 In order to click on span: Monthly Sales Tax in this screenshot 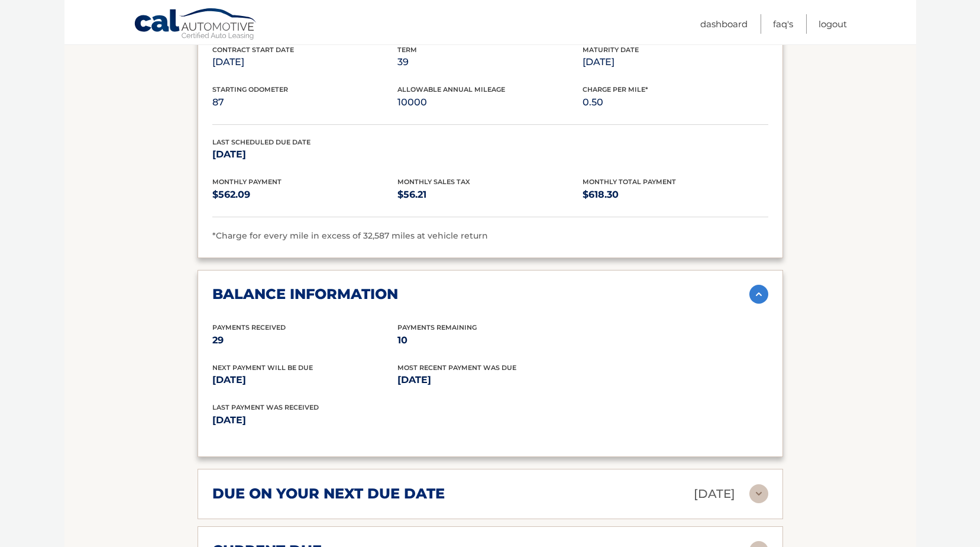, I will do `click(433, 182)`.